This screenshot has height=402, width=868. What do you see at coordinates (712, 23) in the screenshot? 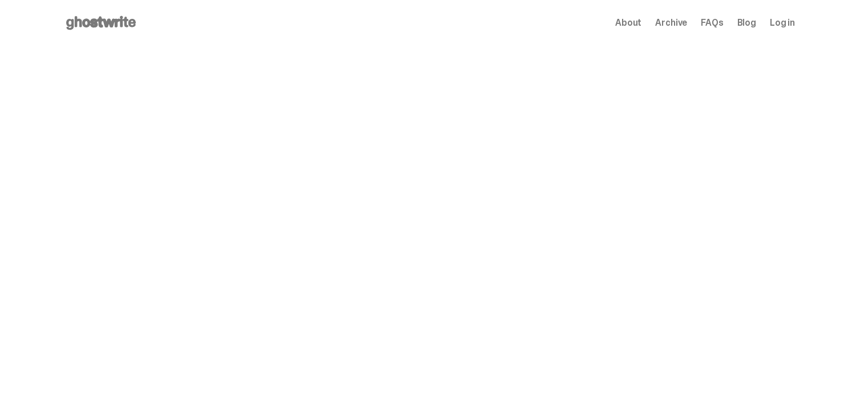
I see `span: FAQs` at bounding box center [712, 23].